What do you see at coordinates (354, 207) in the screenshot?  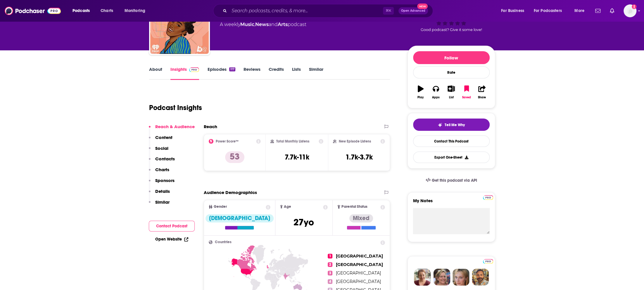 I see `span: Parental Status` at bounding box center [354, 207].